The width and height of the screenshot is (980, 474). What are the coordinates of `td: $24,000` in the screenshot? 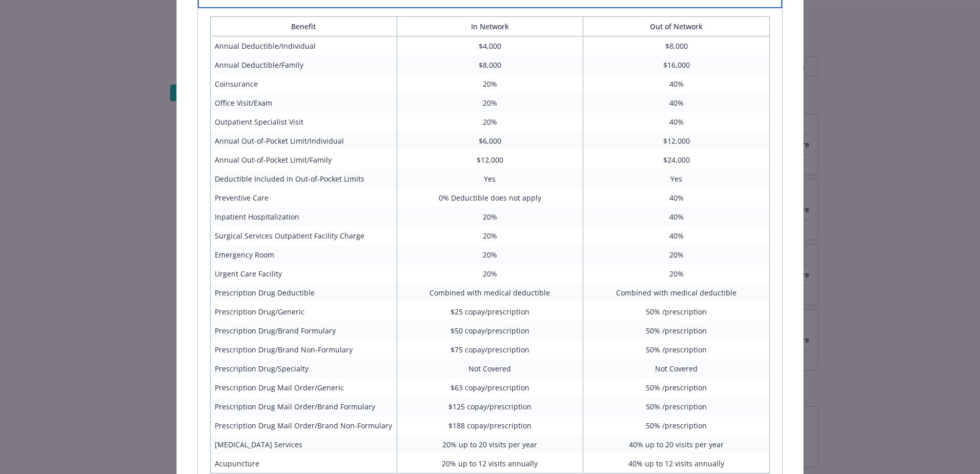 It's located at (676, 159).